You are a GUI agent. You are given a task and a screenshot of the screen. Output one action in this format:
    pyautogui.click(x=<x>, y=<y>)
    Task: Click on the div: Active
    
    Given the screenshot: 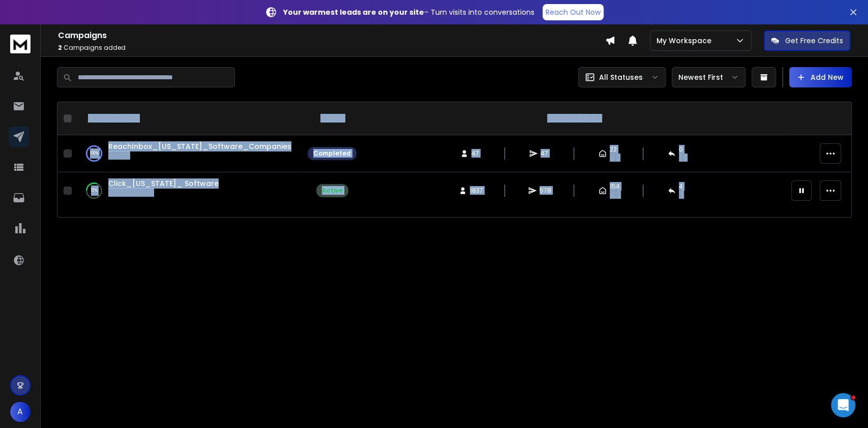 What is the action you would take?
    pyautogui.click(x=332, y=190)
    